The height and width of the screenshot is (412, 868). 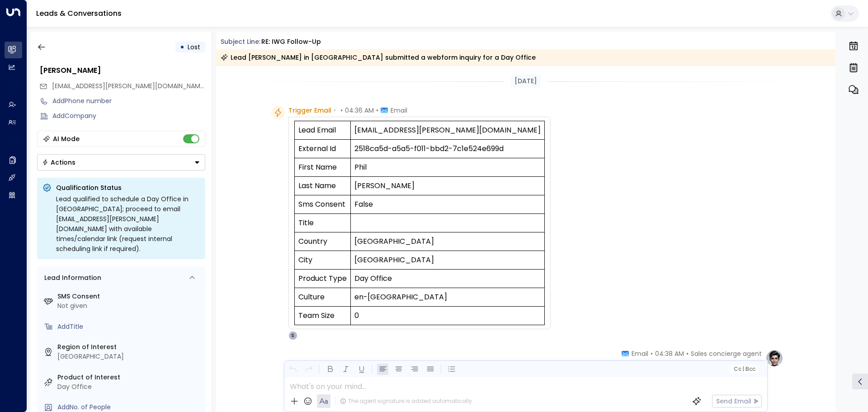 I want to click on a: Leads & Conversations, so click(x=79, y=13).